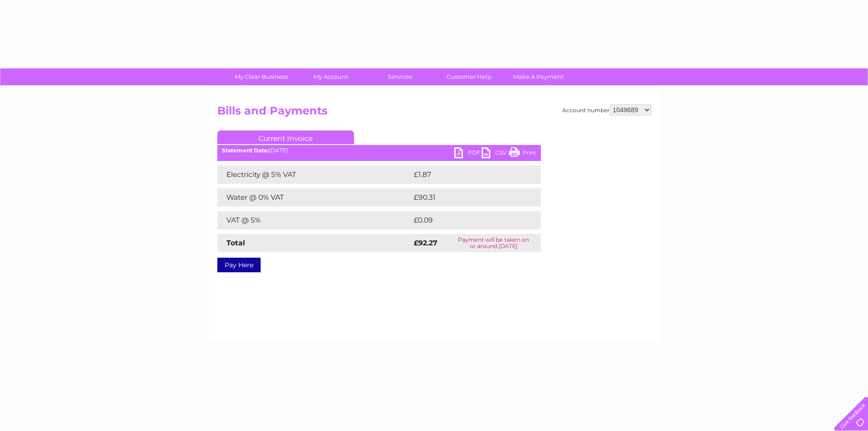  Describe the element at coordinates (468, 154) in the screenshot. I see `a: PDF` at that location.